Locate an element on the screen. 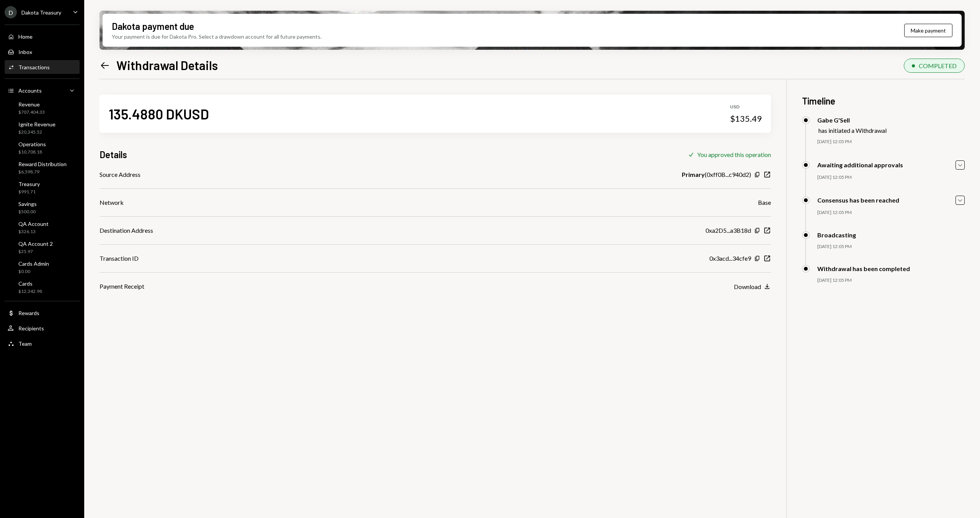  div: Awaiting additional approvals is located at coordinates (860, 165).